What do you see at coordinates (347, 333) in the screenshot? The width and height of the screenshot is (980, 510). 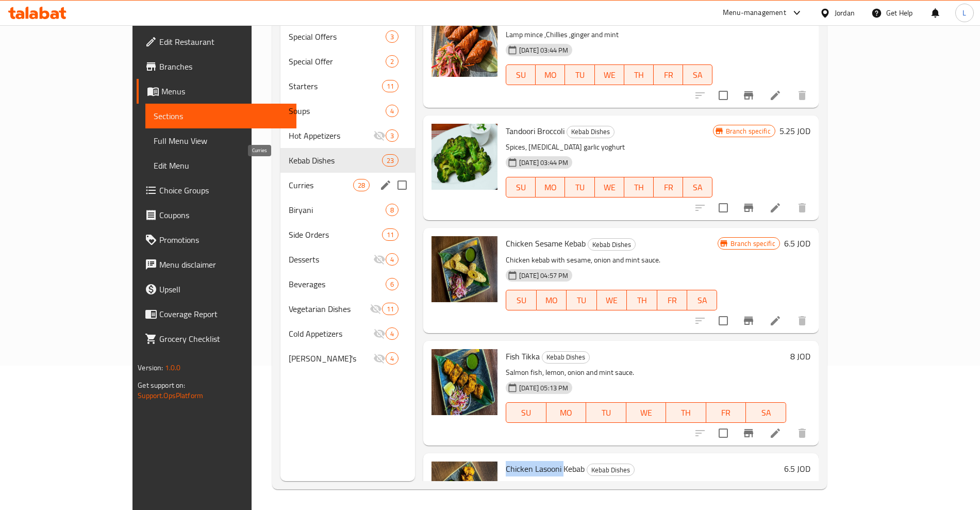 I see `div: Cold Appetizers4` at bounding box center [347, 333].